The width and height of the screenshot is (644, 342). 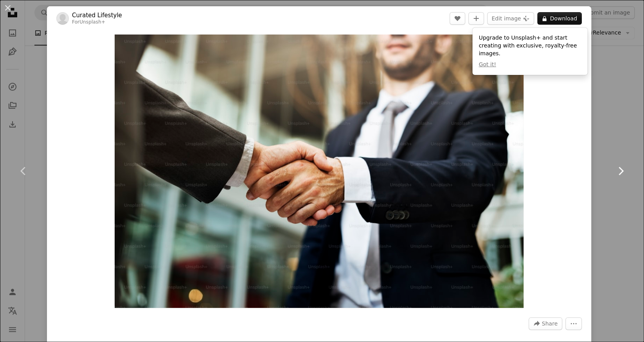 What do you see at coordinates (319, 171) in the screenshot?
I see `button: Zoom in on this image` at bounding box center [319, 171].